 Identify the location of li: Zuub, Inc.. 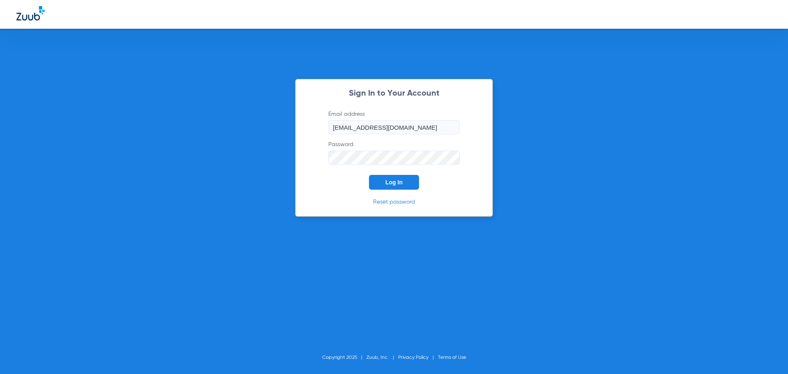
(382, 357).